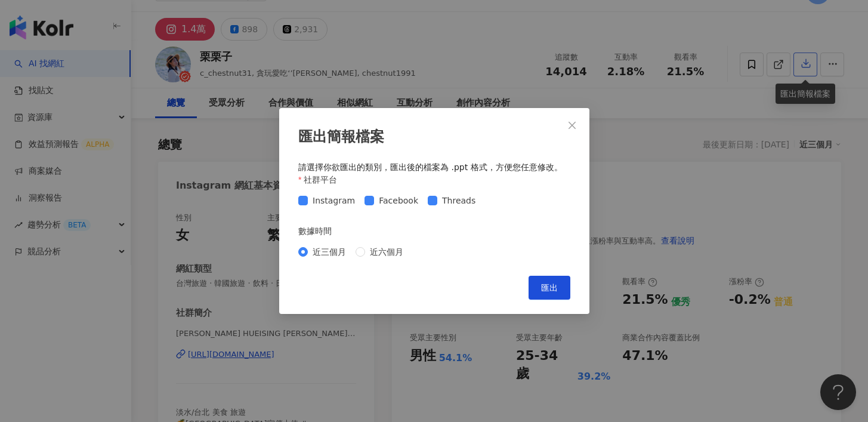 This screenshot has height=422, width=868. Describe the element at coordinates (550, 288) in the screenshot. I see `span: 匯出` at that location.